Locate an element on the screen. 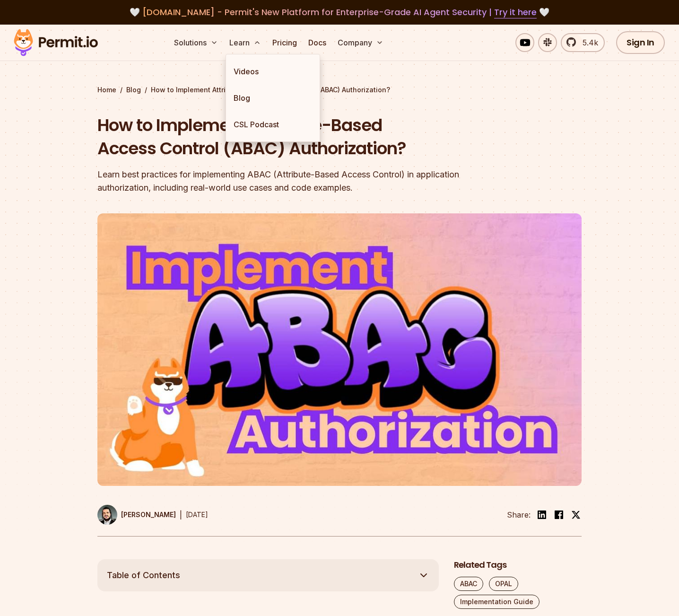 This screenshot has width=679, height=616. img: How to Implement Attribute-Based Access Control (ABAC) Authorization? is located at coordinates (340, 350).